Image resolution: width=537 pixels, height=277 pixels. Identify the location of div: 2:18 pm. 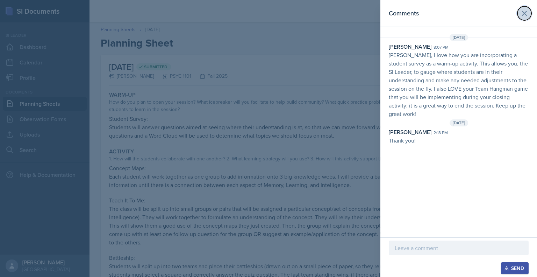
(441, 133).